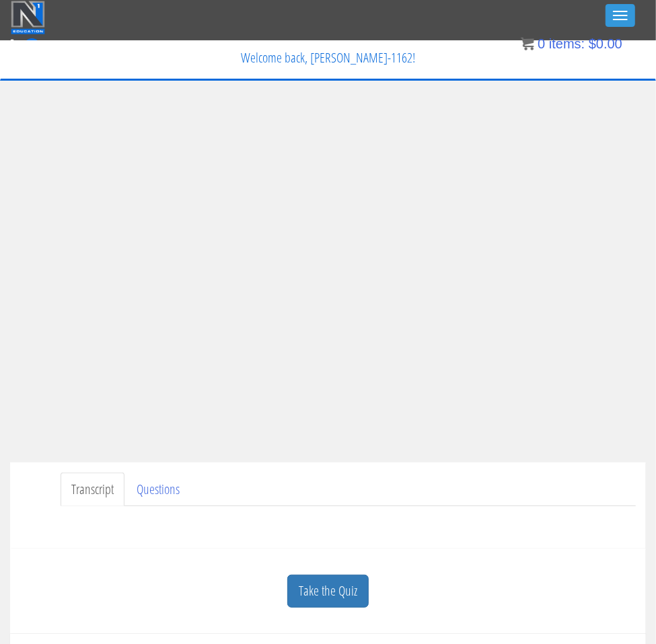 The width and height of the screenshot is (656, 644). I want to click on bdi: 0.00, so click(606, 44).